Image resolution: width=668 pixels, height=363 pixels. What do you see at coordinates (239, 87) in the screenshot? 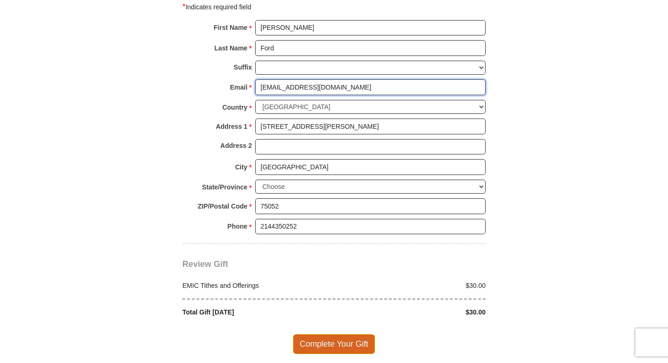
I see `strong: Email` at bounding box center [239, 87].